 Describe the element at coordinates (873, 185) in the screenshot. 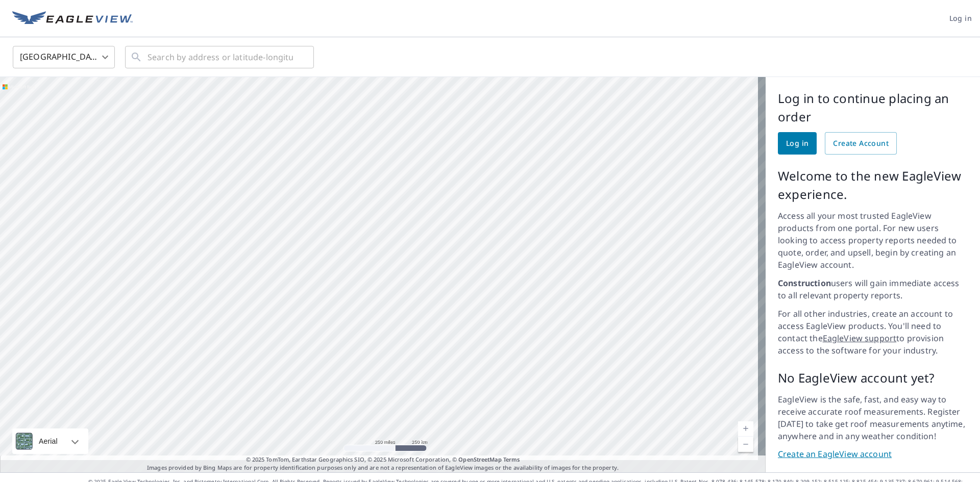

I see `p: Welcome to the new EagleView experience.` at that location.